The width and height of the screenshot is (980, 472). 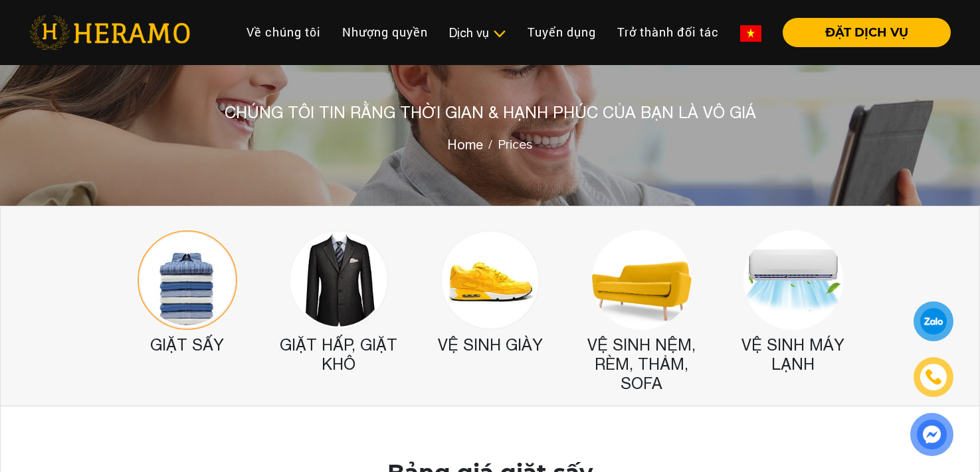 I want to click on button: ĐẶT DỊCH VỤ, so click(x=867, y=32).